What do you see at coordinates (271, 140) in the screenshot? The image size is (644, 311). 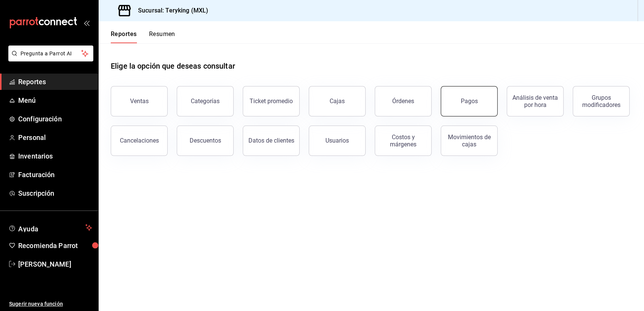 I see `div: Datos de clientes` at bounding box center [271, 140].